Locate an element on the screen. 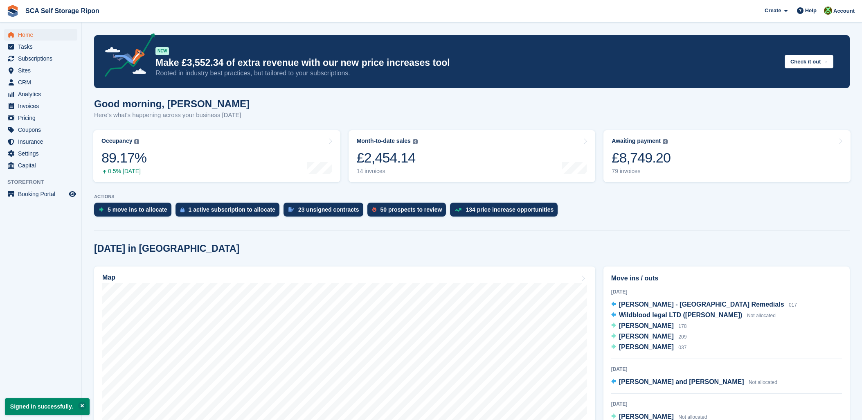  span: Tasks is located at coordinates (43, 47).